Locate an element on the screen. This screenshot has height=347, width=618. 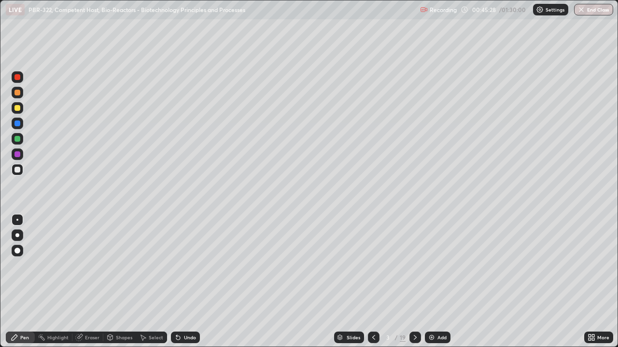
img: add-slide-button is located at coordinates (431, 338).